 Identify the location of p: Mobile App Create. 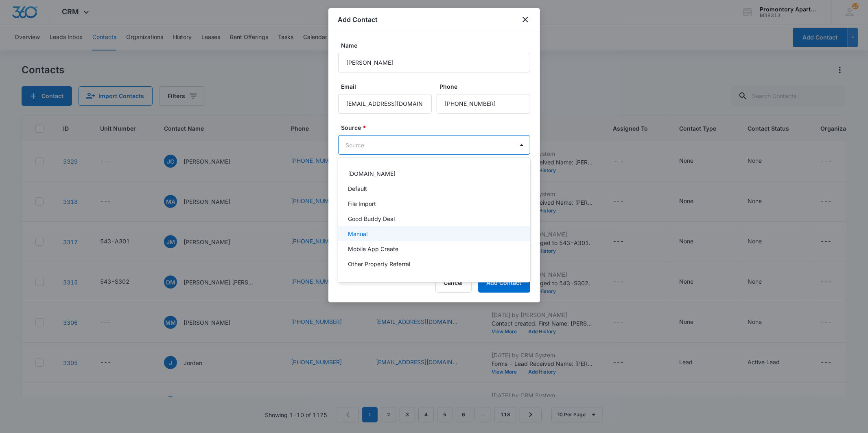
(373, 249).